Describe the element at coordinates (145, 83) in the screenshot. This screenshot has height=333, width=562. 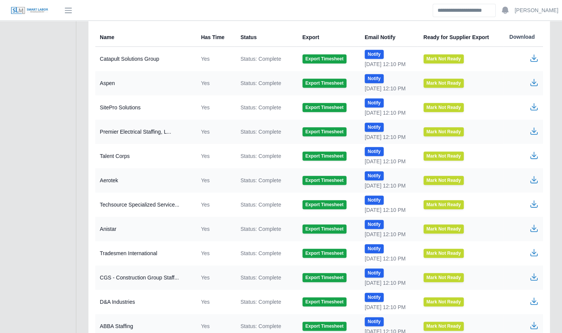
I see `td: Aspen` at that location.